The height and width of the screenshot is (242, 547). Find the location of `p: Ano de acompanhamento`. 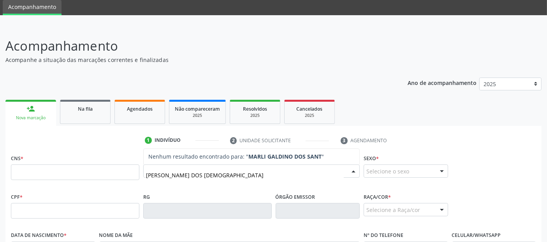

p: Ano de acompanhamento is located at coordinates (442, 82).